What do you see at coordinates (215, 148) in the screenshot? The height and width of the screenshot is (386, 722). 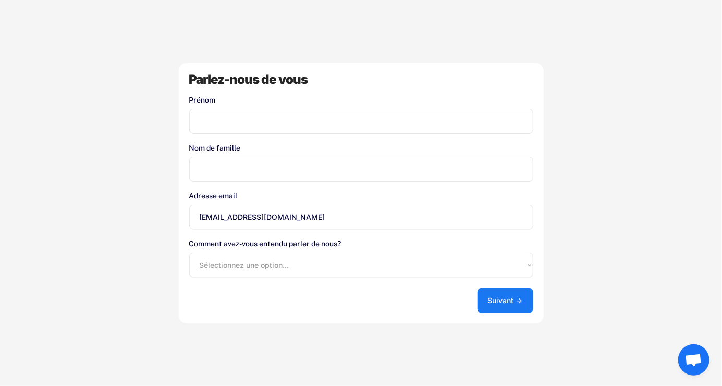 I see `font: Nom de famille` at bounding box center [215, 148].